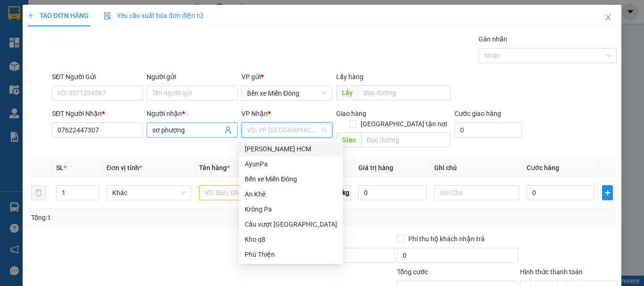  Describe the element at coordinates (493, 39) in the screenshot. I see `label: Gán nhãn` at that location.